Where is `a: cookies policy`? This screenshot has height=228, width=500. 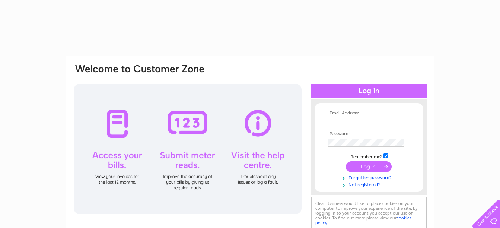
a: cookies policy is located at coordinates (363, 220).